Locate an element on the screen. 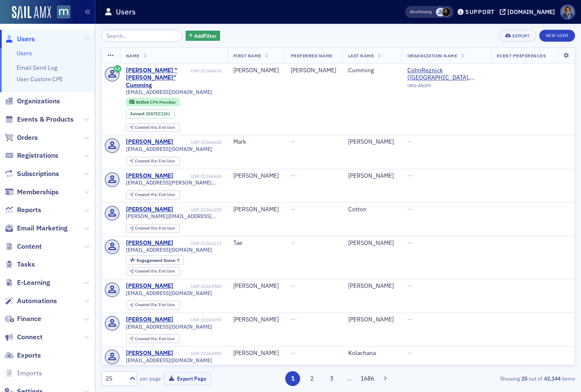  a: Events & Products is located at coordinates (39, 119).